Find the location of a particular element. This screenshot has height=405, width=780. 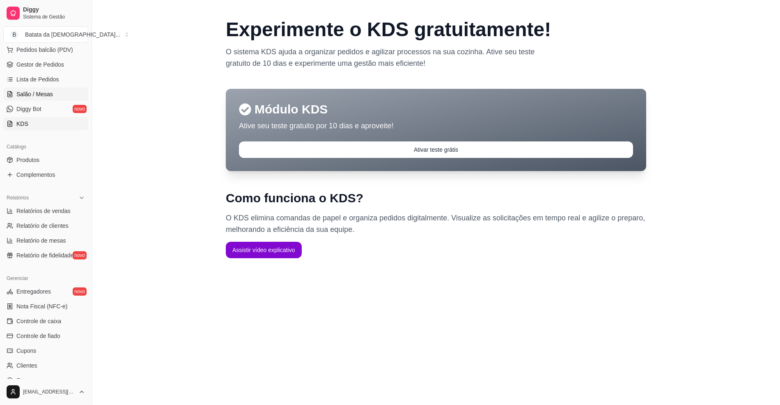

span: Entregadores is located at coordinates (34, 291).